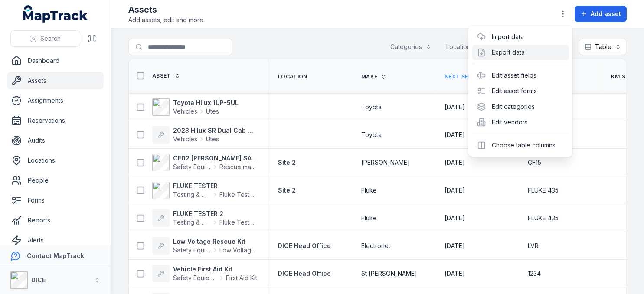 The width and height of the screenshot is (644, 294). Describe the element at coordinates (520, 145) in the screenshot. I see `div: Choose table columns` at that location.